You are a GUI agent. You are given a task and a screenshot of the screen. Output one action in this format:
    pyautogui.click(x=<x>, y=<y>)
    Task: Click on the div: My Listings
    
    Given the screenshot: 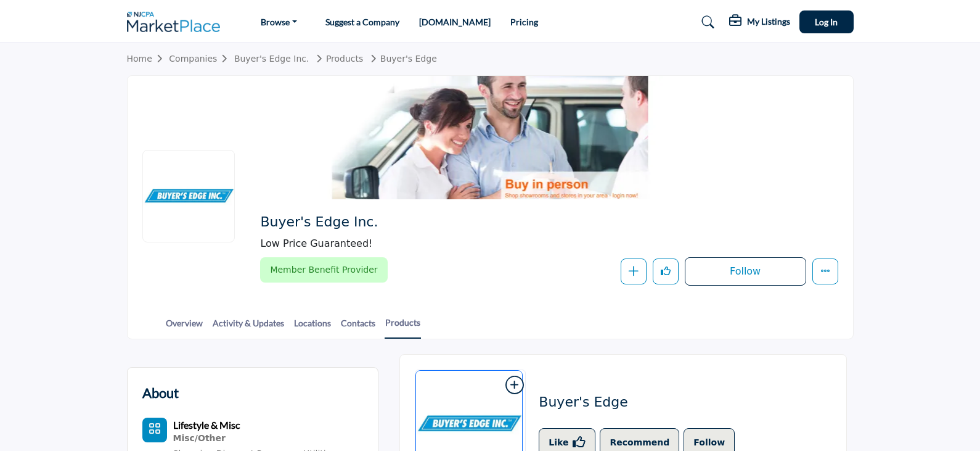 What is the action you would take?
    pyautogui.click(x=760, y=22)
    